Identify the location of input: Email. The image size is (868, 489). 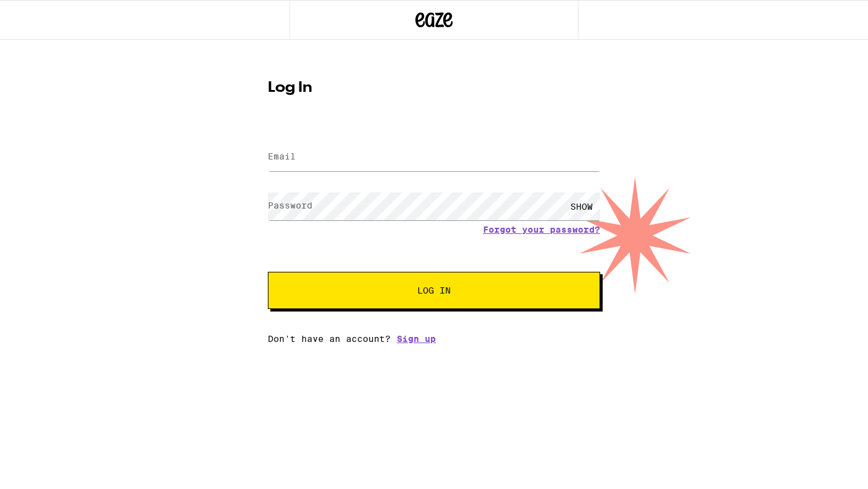
(434, 157).